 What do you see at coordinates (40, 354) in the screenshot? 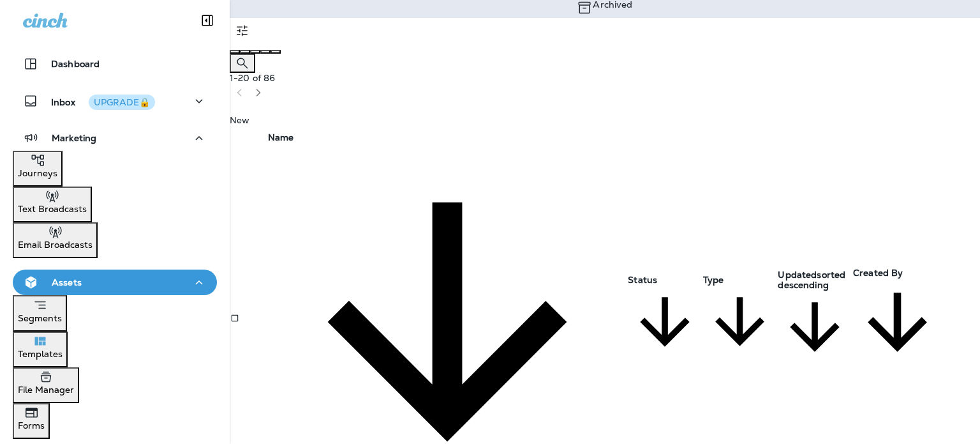
I see `p: Templates` at bounding box center [40, 354].